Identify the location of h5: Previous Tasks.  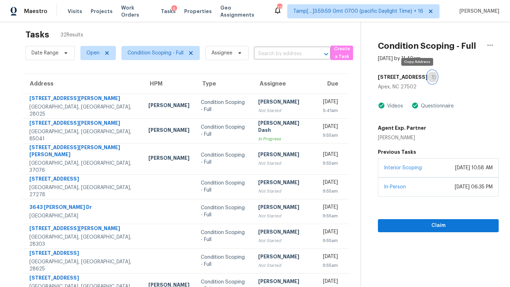
(438, 152).